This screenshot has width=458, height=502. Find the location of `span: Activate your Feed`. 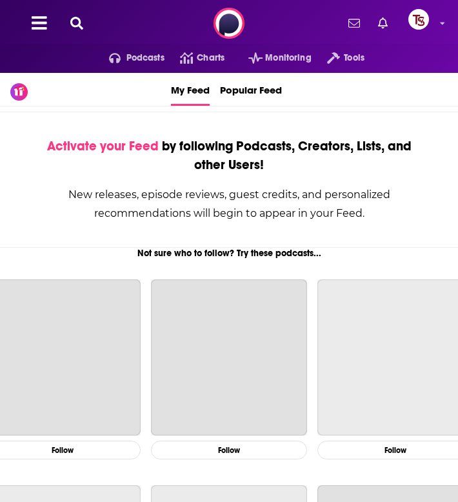

span: Activate your Feed is located at coordinates (103, 146).